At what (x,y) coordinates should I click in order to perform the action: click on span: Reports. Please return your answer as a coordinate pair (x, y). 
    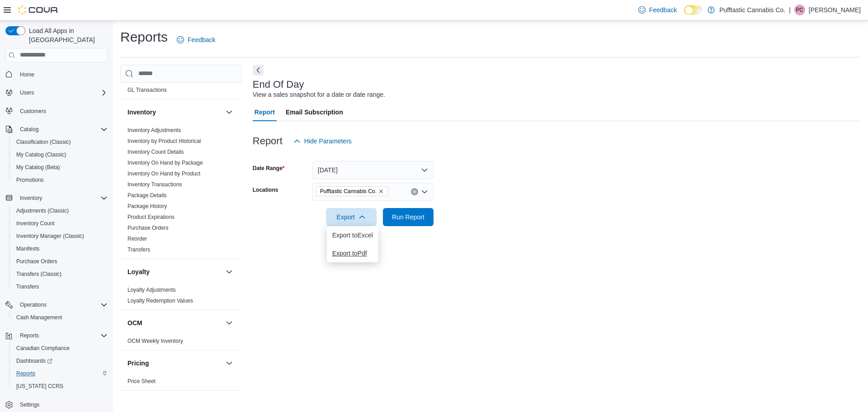
    Looking at the image, I should click on (62, 335).